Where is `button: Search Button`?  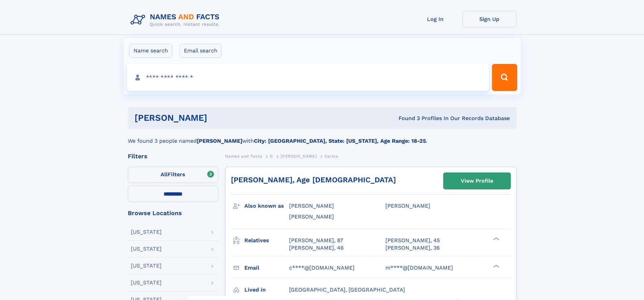 button: Search Button is located at coordinates (505, 77).